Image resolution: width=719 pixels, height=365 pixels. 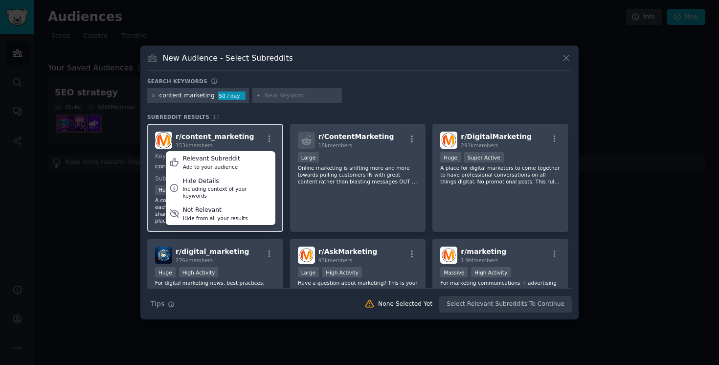 I want to click on div: Hide Details, so click(x=227, y=181).